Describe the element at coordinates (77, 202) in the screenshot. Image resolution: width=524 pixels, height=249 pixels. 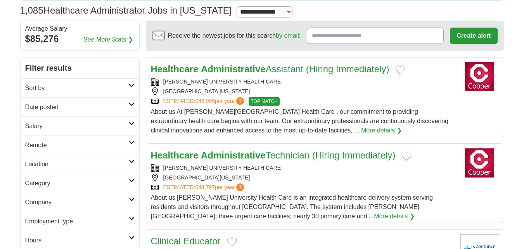
I see `h2: Company` at that location.